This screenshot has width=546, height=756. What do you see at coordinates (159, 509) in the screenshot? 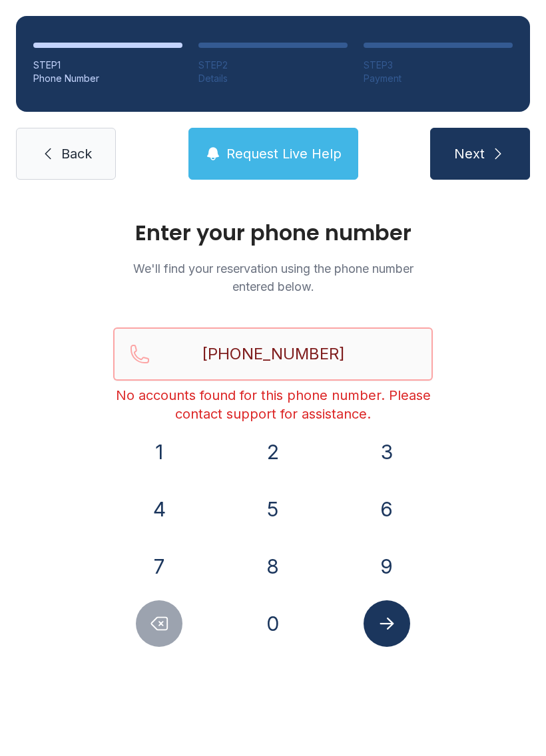
I see `button: 4` at bounding box center [159, 509].